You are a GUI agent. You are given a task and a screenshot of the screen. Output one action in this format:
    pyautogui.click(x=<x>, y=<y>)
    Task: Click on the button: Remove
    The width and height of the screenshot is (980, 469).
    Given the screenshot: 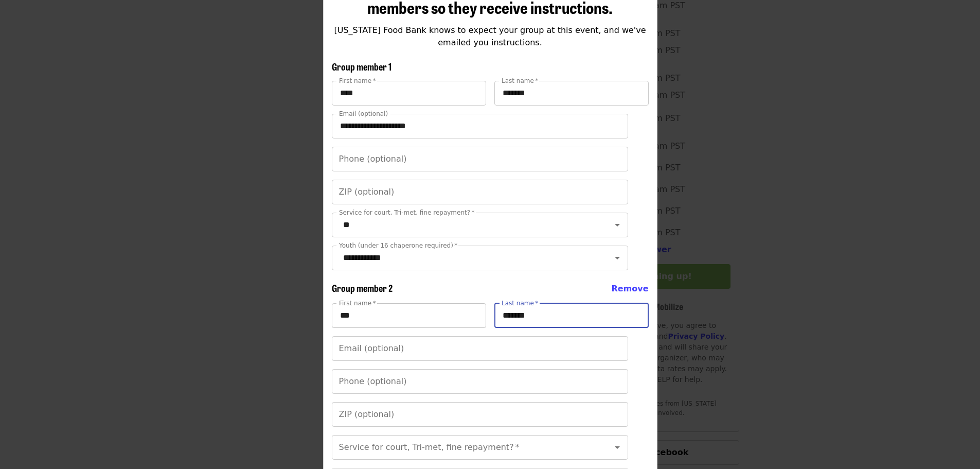 What is the action you would take?
    pyautogui.click(x=630, y=289)
    